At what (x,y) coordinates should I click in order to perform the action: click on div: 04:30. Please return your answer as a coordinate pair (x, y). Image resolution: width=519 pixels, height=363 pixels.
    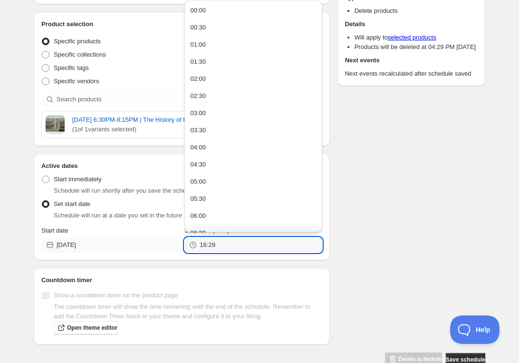
    Looking at the image, I should click on (198, 165).